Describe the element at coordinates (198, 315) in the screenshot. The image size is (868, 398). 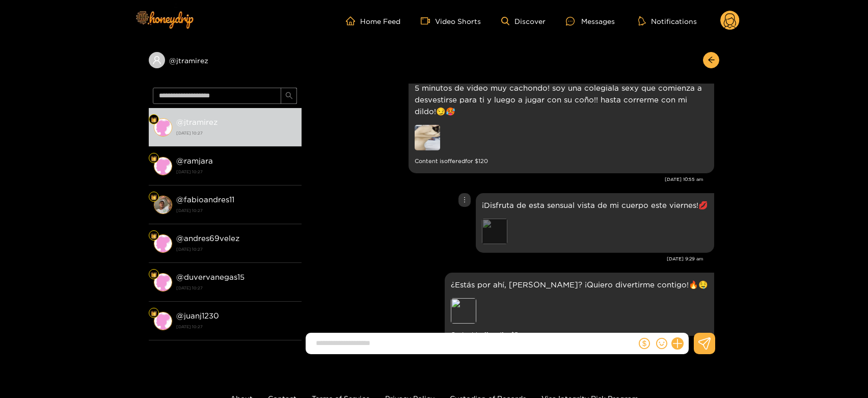
I see `strong: @ juanj1230` at that location.